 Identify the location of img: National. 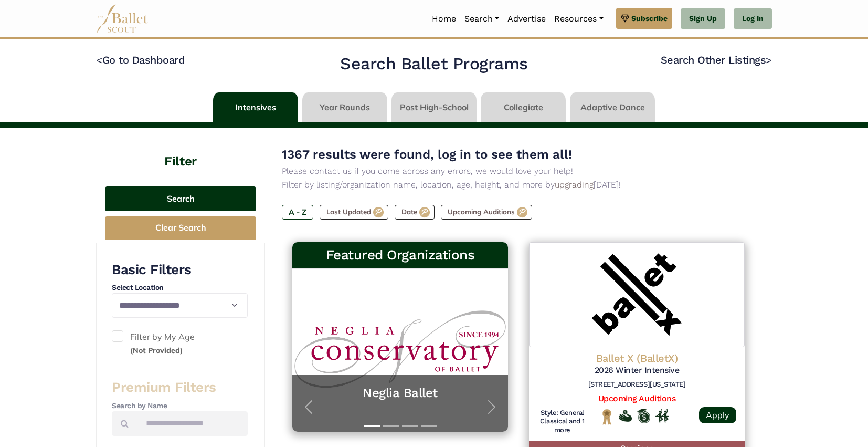
(607, 417).